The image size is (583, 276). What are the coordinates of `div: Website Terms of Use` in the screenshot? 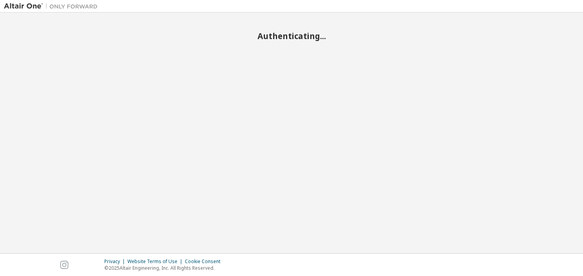 It's located at (156, 262).